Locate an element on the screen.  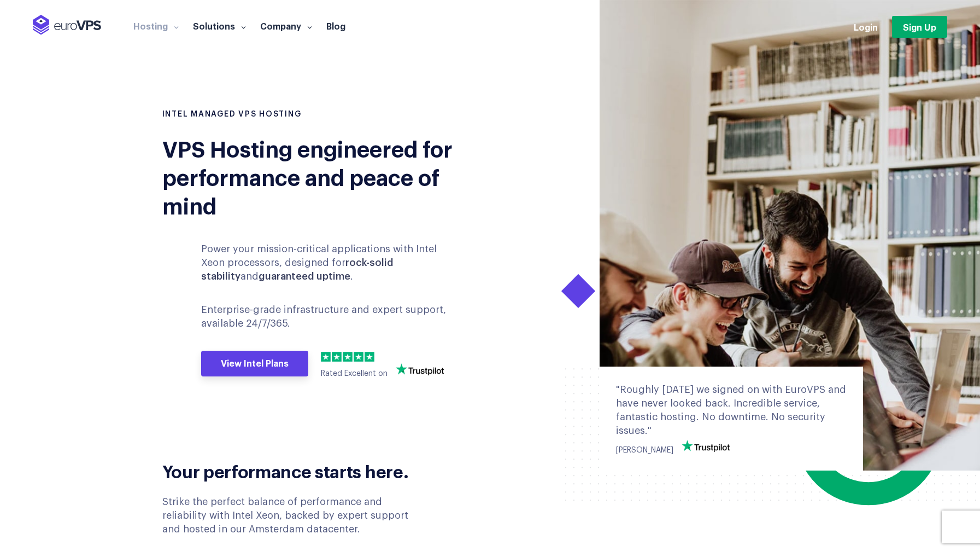
a: Sign Up is located at coordinates (920, 27).